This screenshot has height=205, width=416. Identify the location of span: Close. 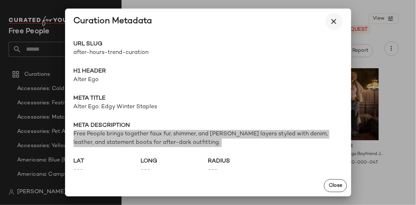
(335, 186).